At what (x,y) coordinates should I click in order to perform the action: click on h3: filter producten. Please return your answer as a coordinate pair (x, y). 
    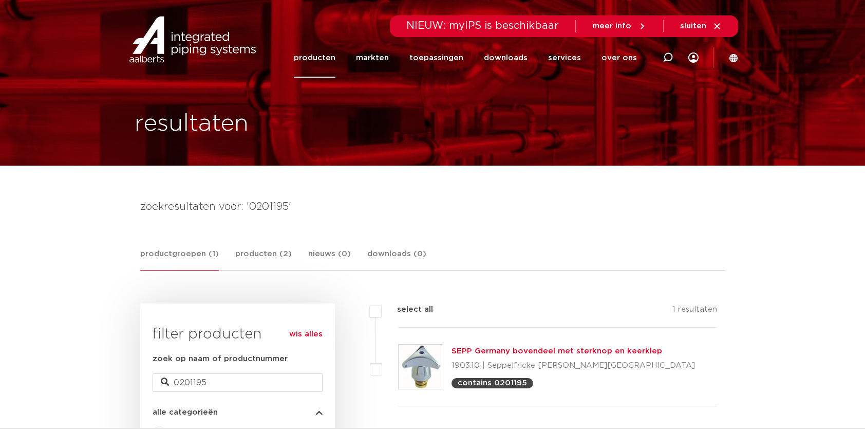
    Looking at the image, I should click on (237, 334).